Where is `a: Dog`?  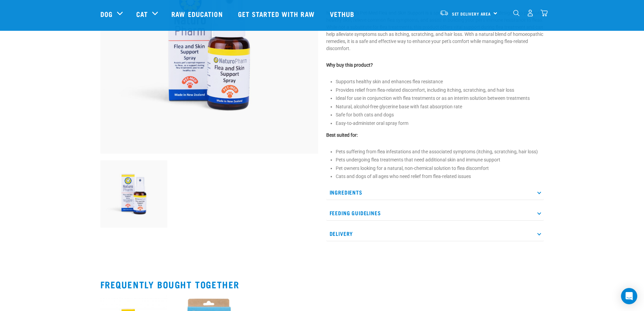 a: Dog is located at coordinates (106, 14).